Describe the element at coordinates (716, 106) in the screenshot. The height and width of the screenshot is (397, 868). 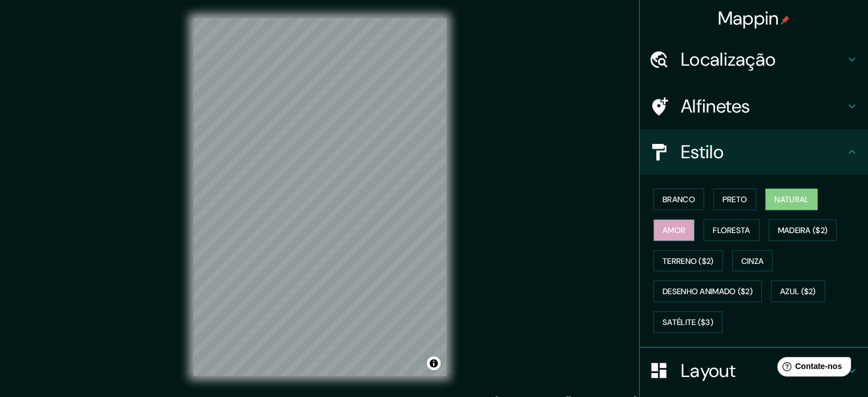
I see `font: Alfinetes` at that location.